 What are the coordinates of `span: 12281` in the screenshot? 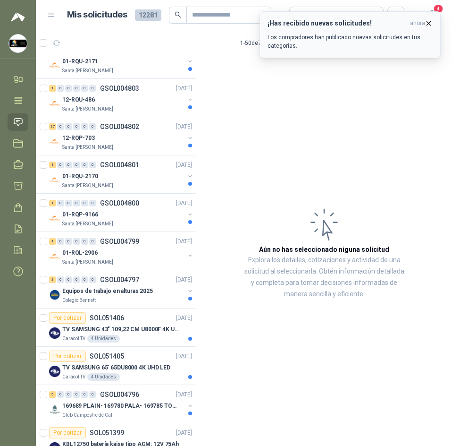 It's located at (148, 15).